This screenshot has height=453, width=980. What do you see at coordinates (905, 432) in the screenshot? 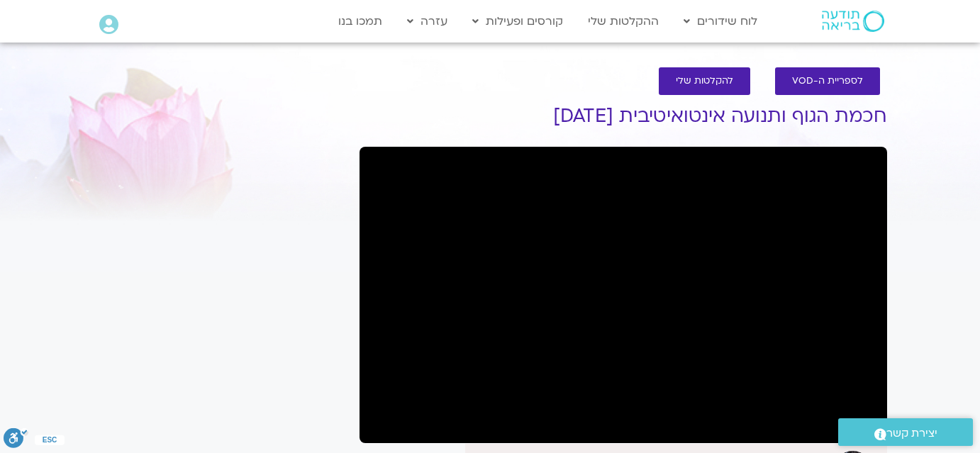
I see `a: יצירת קשר` at bounding box center [905, 432].